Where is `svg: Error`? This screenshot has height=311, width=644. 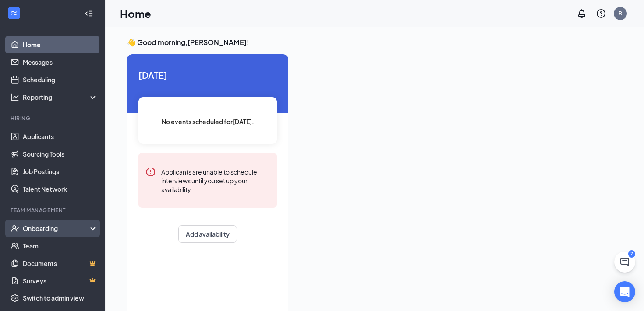 svg: Error is located at coordinates (151, 172).